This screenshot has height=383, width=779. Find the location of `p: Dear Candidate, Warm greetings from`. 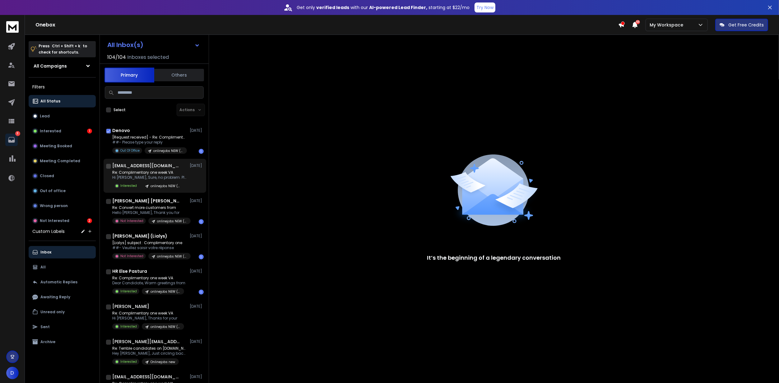

p: Dear Candidate, Warm greetings from is located at coordinates (149, 283).